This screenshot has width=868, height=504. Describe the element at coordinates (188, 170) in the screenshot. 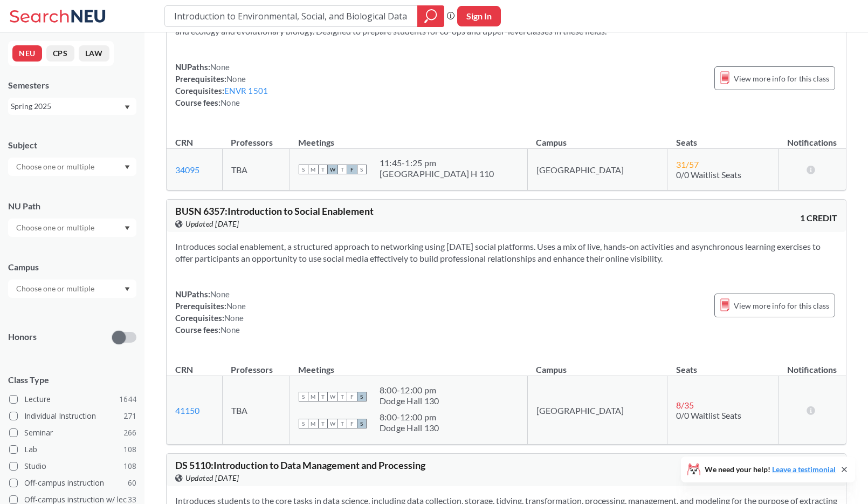

I see `a: 34095` at that location.